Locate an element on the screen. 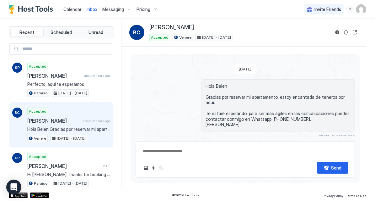 The width and height of the screenshot is (375, 201). span: Pricing is located at coordinates (143, 9).